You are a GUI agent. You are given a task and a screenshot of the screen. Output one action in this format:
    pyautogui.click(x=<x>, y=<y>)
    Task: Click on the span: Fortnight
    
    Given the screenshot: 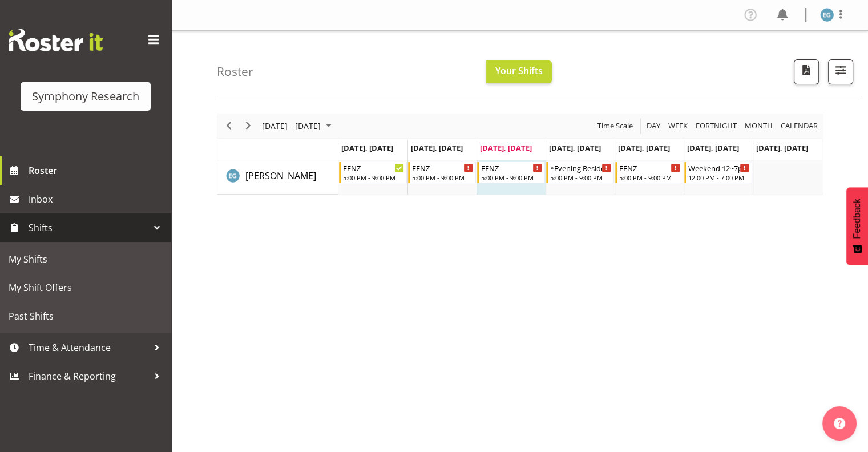 What is the action you would take?
    pyautogui.click(x=717, y=126)
    